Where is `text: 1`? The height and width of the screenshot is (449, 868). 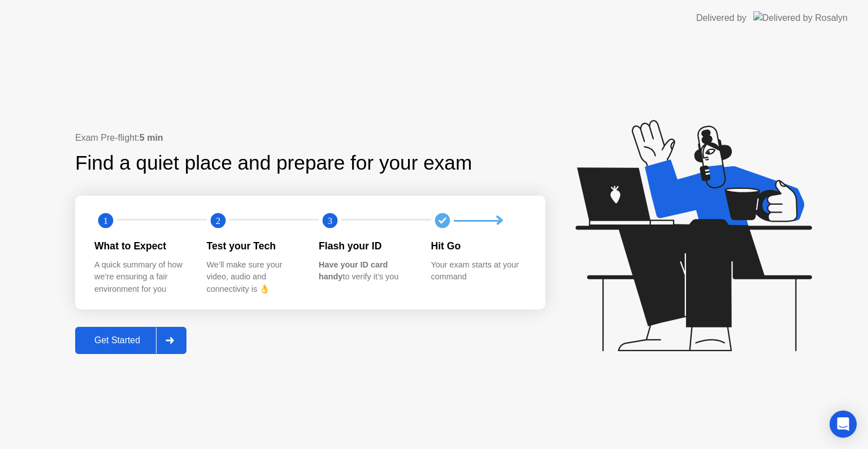 text: 1 is located at coordinates (106, 221).